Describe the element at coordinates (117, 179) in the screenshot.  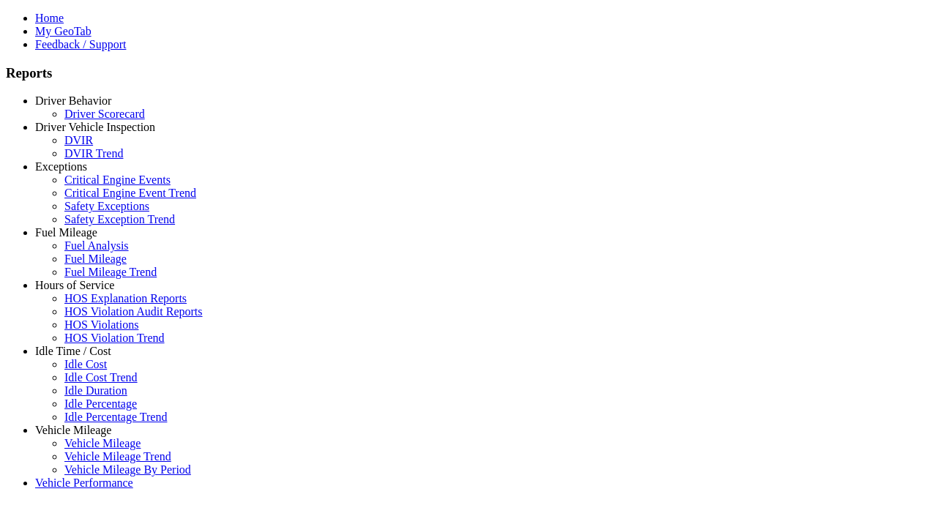
I see `a: Critical Engine Events` at that location.